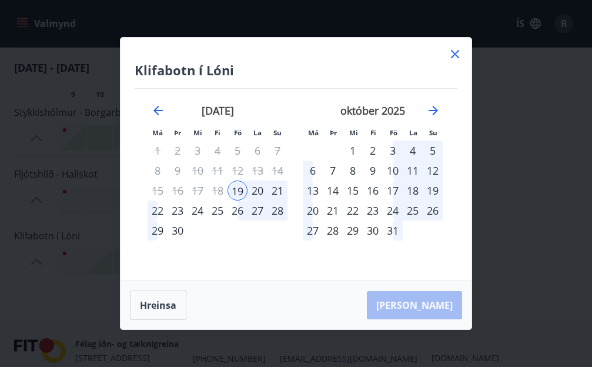 The image size is (592, 367). I want to click on td: Choose miðvikudagur, 22. október 2025 as your check-out date. It’s available., so click(353, 210).